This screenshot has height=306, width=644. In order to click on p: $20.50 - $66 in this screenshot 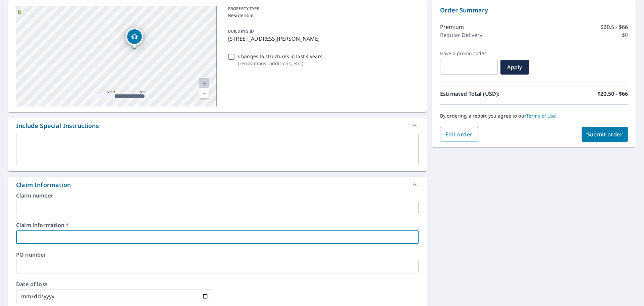, I will do `click(612, 94)`.